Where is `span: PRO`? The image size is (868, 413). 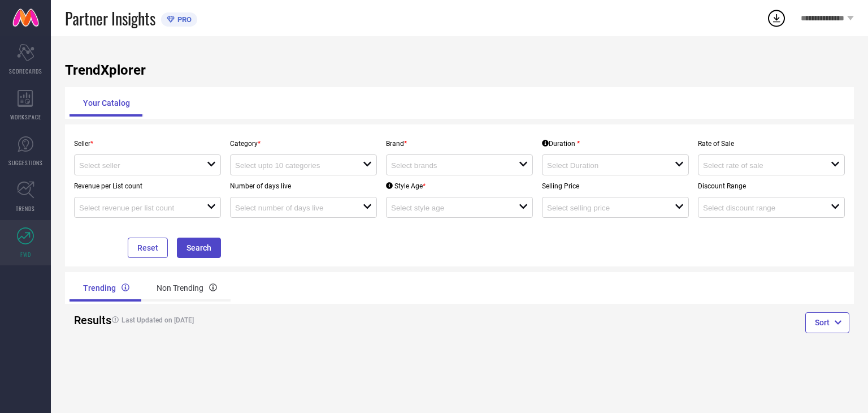
span: PRO is located at coordinates (183, 19).